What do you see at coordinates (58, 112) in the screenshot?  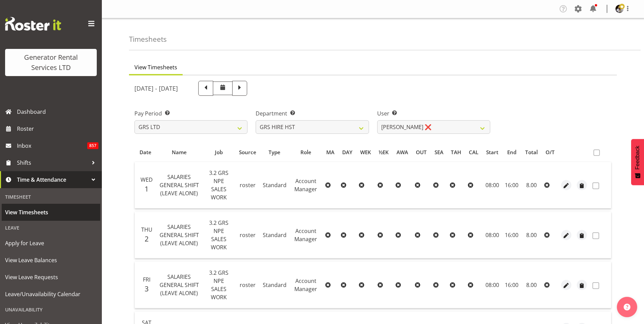 I see `span: Dashboard` at bounding box center [58, 112].